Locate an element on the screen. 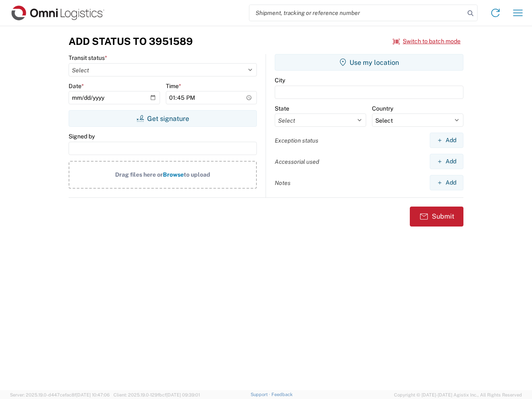 The image size is (532, 399). label: Exception status is located at coordinates (296, 140).